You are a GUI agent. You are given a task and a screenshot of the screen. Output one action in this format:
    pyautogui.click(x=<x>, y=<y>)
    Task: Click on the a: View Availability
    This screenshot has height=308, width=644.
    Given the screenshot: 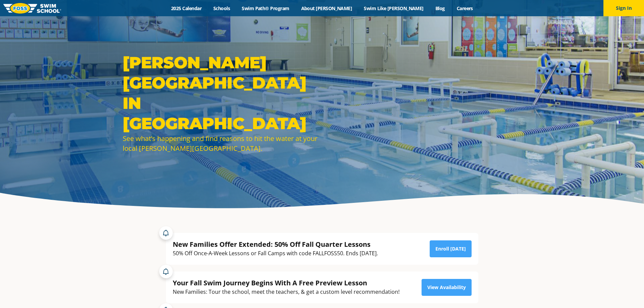 What is the action you would take?
    pyautogui.click(x=446, y=287)
    